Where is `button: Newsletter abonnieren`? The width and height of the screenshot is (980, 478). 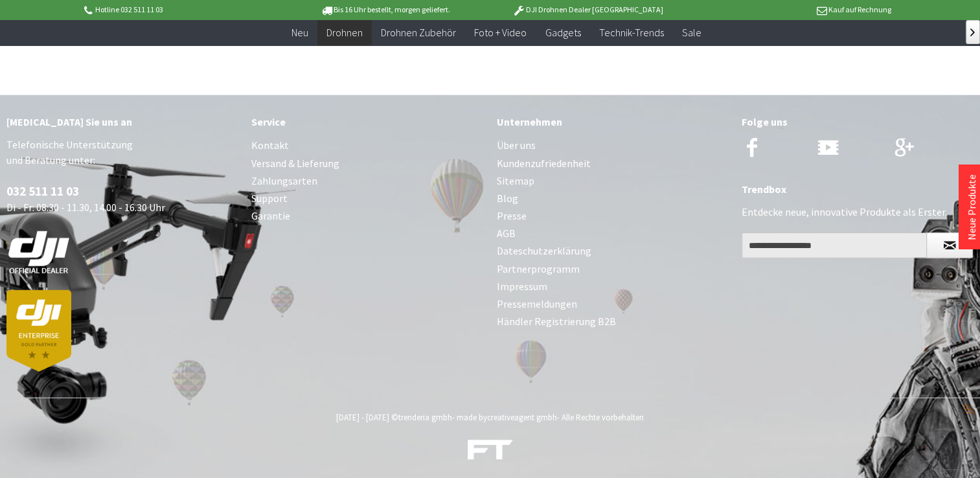 button: Newsletter abonnieren is located at coordinates (950, 246).